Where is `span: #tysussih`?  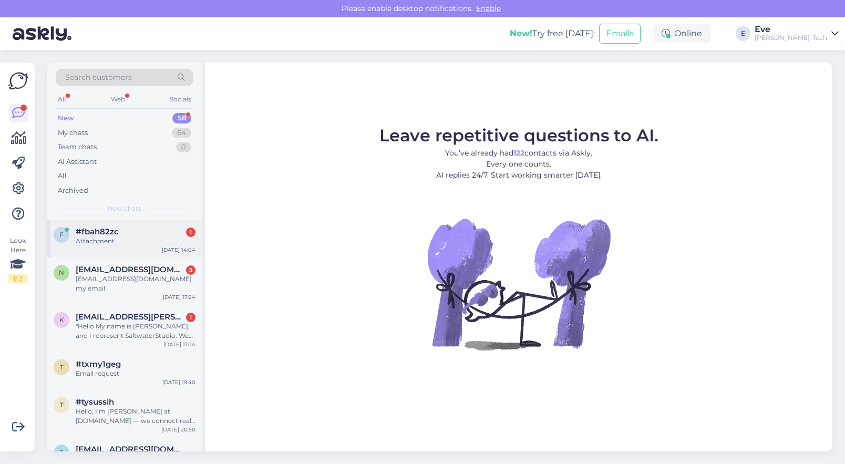
span: #tysussih is located at coordinates (95, 402).